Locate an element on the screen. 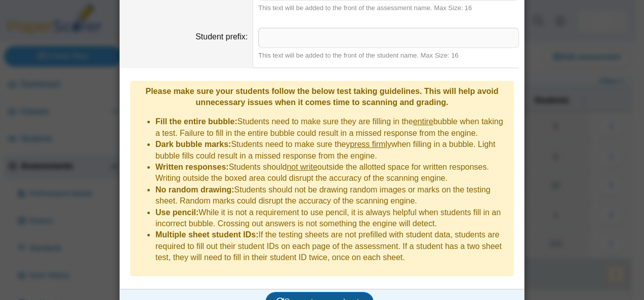  u: entire is located at coordinates (423, 121).